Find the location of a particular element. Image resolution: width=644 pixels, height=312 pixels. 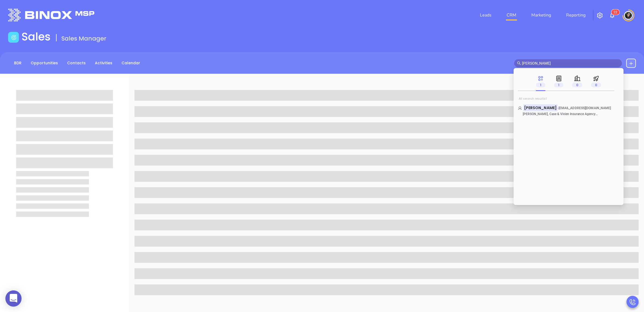

a: Activities is located at coordinates (103, 63).